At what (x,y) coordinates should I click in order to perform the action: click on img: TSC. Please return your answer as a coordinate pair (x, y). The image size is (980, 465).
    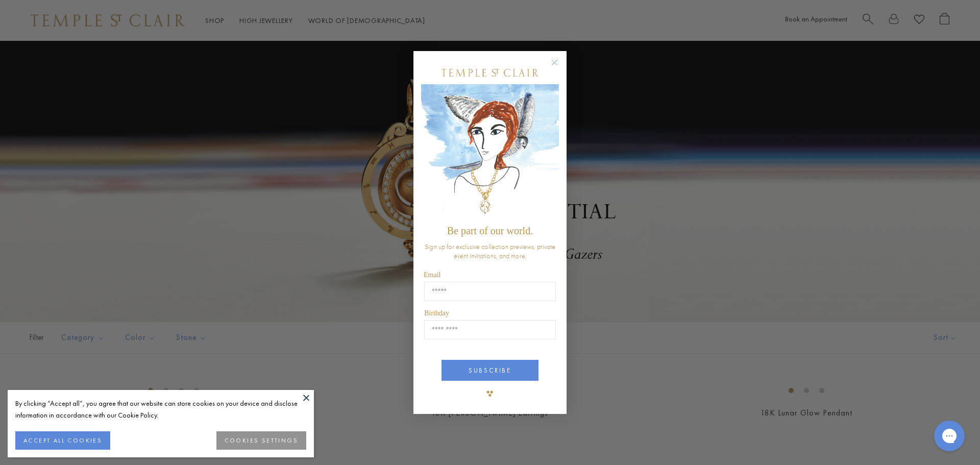
    Looking at the image, I should click on (490, 393).